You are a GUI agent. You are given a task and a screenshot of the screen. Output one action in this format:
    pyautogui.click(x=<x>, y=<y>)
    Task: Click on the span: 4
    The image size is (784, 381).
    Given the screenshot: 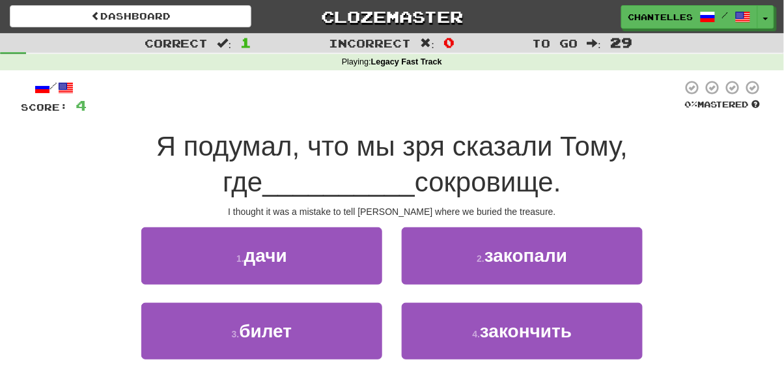 What is the action you would take?
    pyautogui.click(x=81, y=105)
    